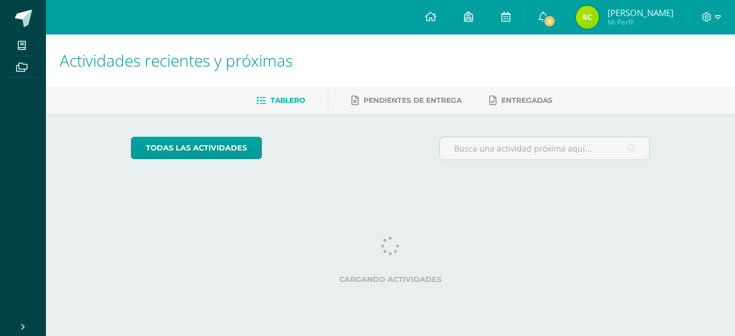 The width and height of the screenshot is (735, 336). What do you see at coordinates (406, 100) in the screenshot?
I see `a: Pendientes de entrega` at bounding box center [406, 100].